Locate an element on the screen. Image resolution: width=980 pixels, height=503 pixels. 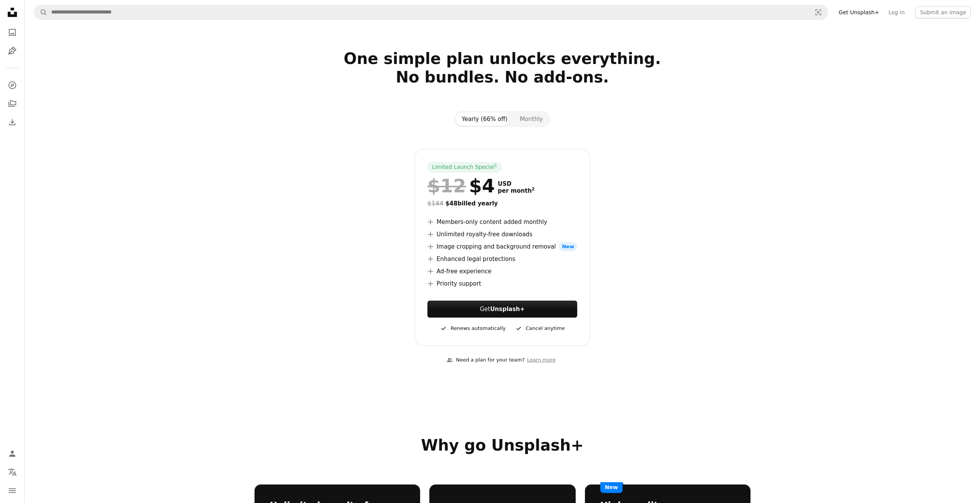
button: Search Unsplash is located at coordinates (41, 13).